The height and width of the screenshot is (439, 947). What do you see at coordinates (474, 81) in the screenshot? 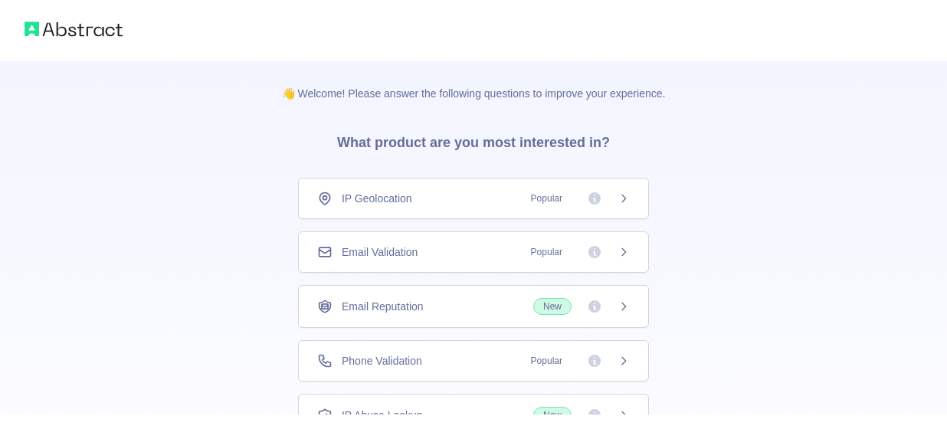
I see `p: 👋 Welcome! Please answer the following questions to improve your experience.` at bounding box center [474, 81].